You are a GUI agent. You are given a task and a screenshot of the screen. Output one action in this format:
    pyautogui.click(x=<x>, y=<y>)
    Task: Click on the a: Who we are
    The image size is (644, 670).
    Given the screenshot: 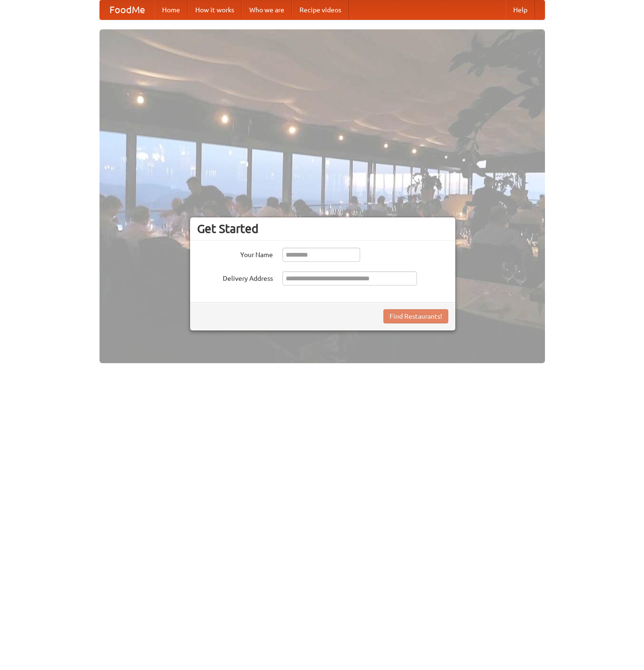 What is the action you would take?
    pyautogui.click(x=267, y=10)
    